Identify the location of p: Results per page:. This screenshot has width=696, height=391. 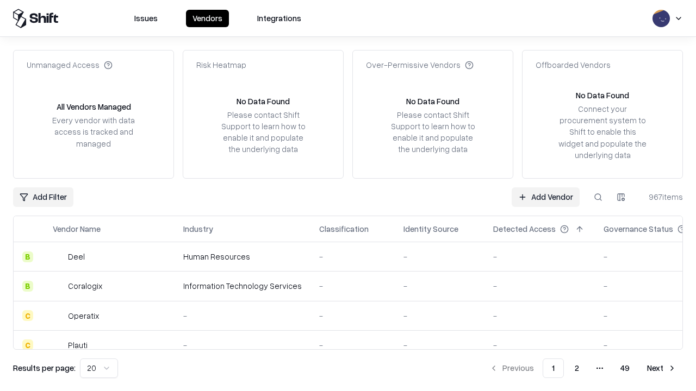
(44, 368).